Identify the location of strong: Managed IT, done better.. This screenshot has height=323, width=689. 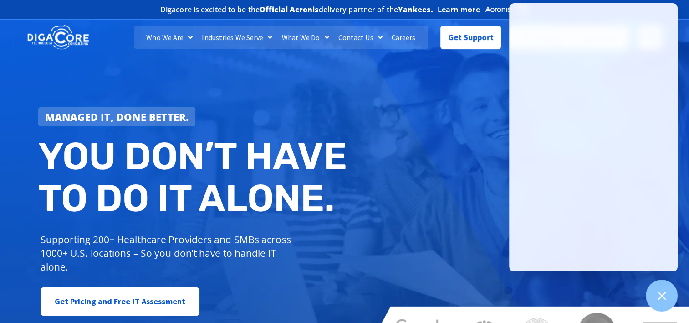
(117, 117).